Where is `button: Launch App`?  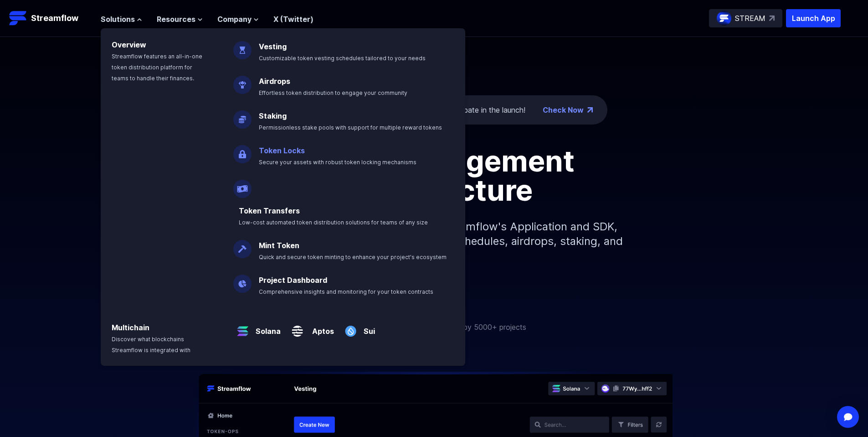 button: Launch App is located at coordinates (814, 18).